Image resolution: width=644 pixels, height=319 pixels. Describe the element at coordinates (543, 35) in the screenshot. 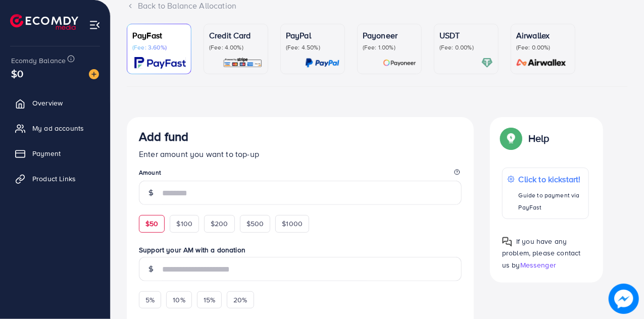

I see `p: Airwallex` at that location.